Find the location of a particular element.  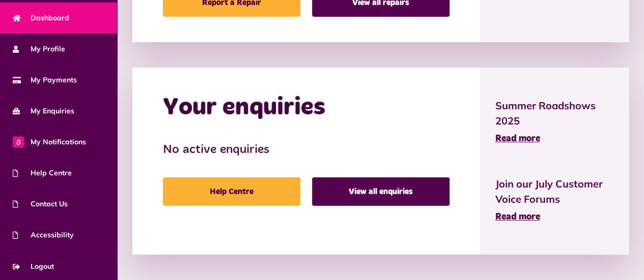

span: Contact Us is located at coordinates (40, 204).